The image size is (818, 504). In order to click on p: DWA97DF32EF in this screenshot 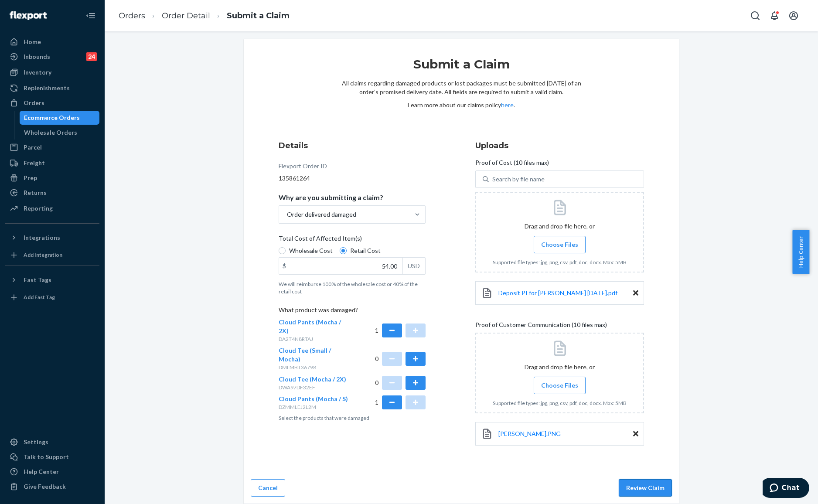, I will do `click(315, 387)`.